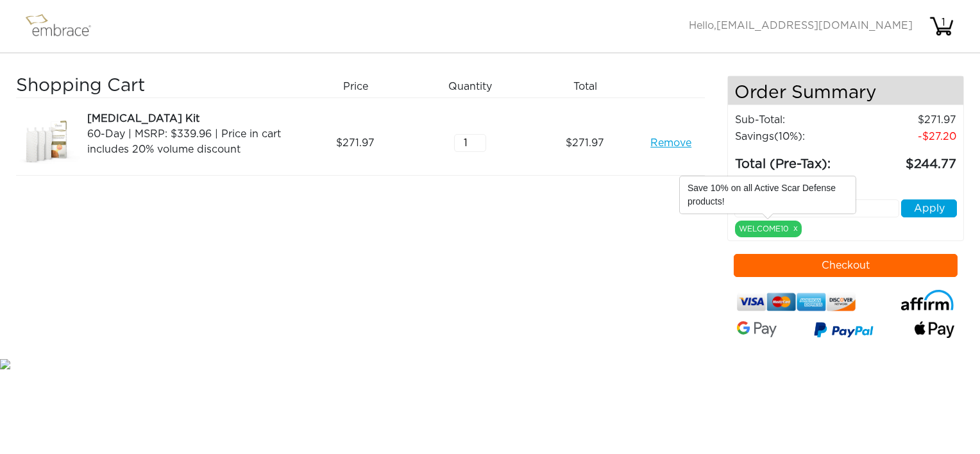 The image size is (980, 454). What do you see at coordinates (470, 87) in the screenshot?
I see `span: Quantity` at bounding box center [470, 87].